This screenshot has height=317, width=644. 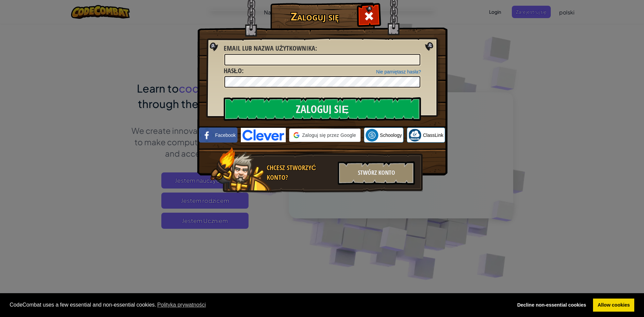 What do you see at coordinates (259, 305) in the screenshot?
I see `span: CodeCombat uses a few essential and non-essential cookies.` at bounding box center [259, 305].